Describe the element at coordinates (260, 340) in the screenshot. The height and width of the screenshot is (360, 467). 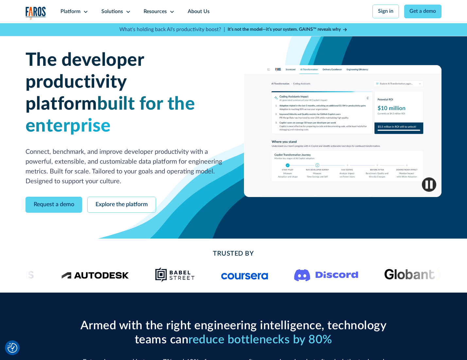
I see `span: reduce bottlenecks by 80%` at that location.